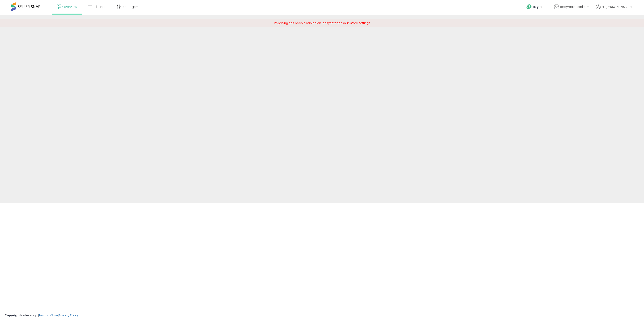 The width and height of the screenshot is (644, 320). What do you see at coordinates (70, 7) in the screenshot?
I see `span: Overview` at bounding box center [70, 7].